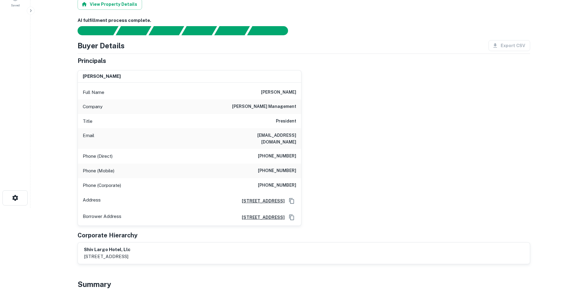 The image size is (577, 290). What do you see at coordinates (98, 156) in the screenshot?
I see `p: Phone (Direct)` at bounding box center [98, 156].